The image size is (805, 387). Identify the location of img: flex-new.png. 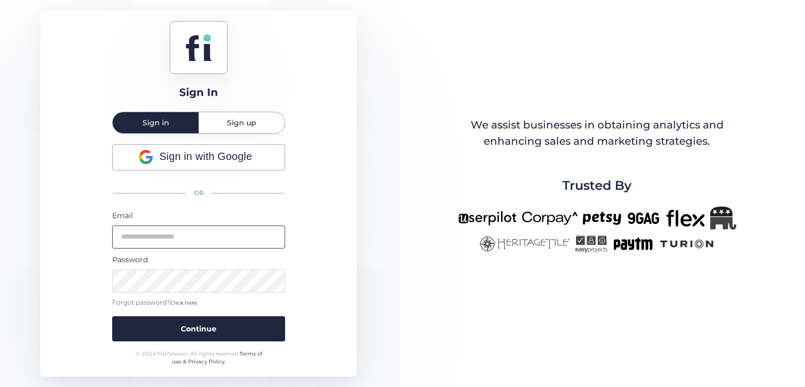
(686, 218).